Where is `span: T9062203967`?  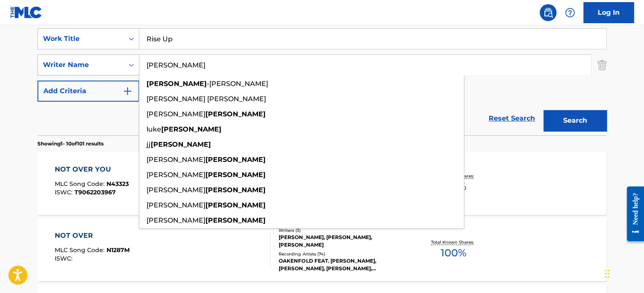 span: T9062203967 is located at coordinates (95, 192).